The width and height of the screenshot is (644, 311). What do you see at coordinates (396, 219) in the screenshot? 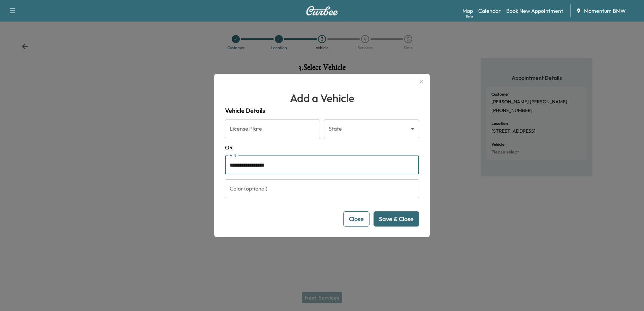
I see `button: Save & Close` at bounding box center [396, 219].